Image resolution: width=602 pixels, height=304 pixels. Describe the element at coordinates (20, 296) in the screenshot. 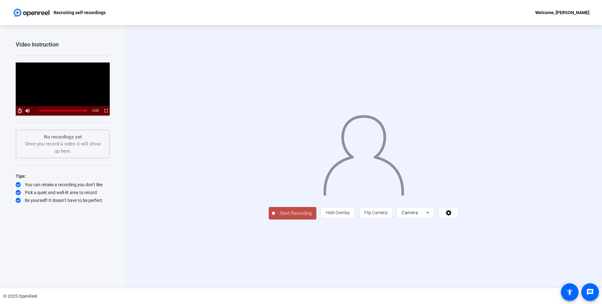

I see `div: © 2025 OpenReel` at that location.